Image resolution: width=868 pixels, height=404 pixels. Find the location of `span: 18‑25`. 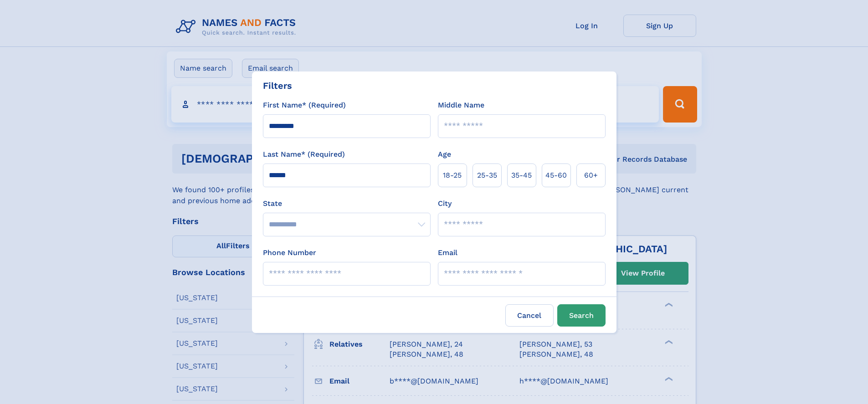

span: 18‑25 is located at coordinates (452, 175).